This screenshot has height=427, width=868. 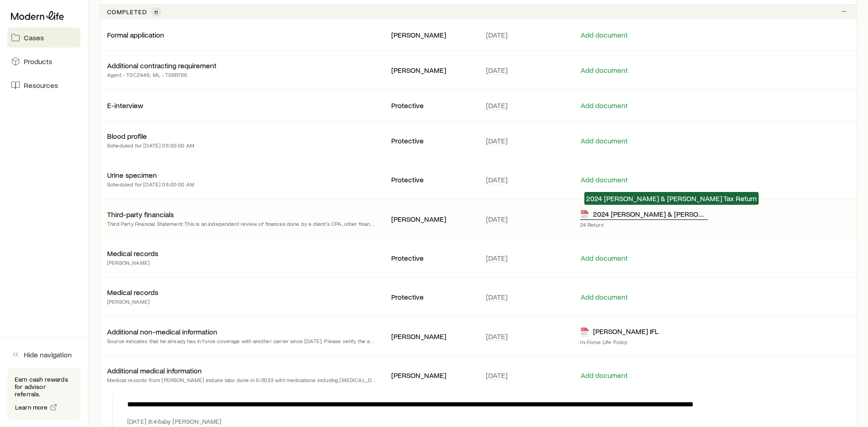 I want to click on div: Earn cash rewards for advisor referrals.Learn more, so click(x=44, y=394).